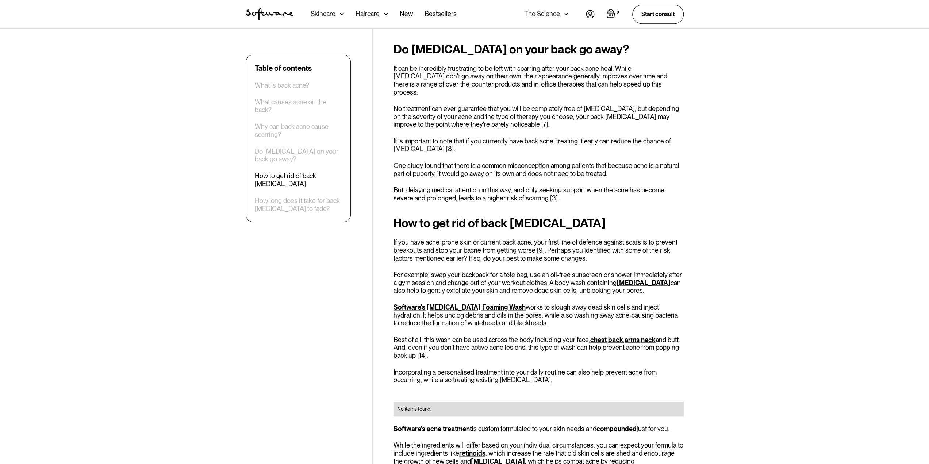  Describe the element at coordinates (270, 14) in the screenshot. I see `a: home` at that location.